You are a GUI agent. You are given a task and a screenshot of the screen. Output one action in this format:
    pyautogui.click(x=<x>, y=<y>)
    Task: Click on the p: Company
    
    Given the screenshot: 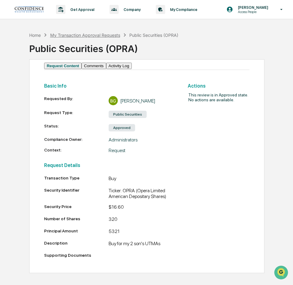 What is the action you would take?
    pyautogui.click(x=131, y=9)
    